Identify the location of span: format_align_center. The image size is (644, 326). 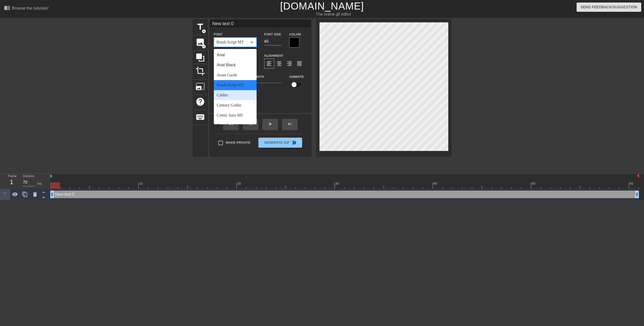
(279, 63).